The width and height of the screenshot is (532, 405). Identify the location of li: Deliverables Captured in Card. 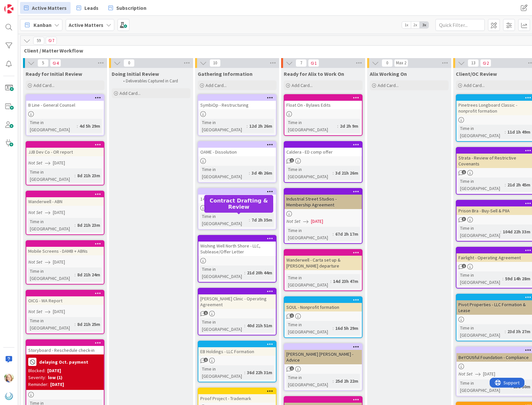
(154, 81).